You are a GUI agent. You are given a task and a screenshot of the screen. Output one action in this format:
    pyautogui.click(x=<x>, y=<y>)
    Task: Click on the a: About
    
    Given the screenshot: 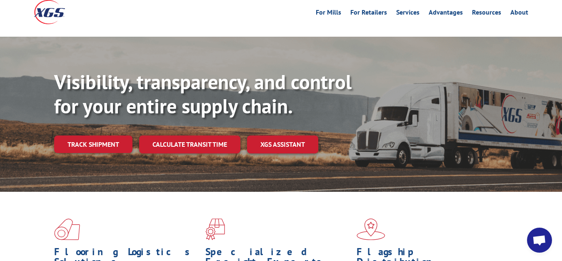 What is the action you would take?
    pyautogui.click(x=519, y=14)
    